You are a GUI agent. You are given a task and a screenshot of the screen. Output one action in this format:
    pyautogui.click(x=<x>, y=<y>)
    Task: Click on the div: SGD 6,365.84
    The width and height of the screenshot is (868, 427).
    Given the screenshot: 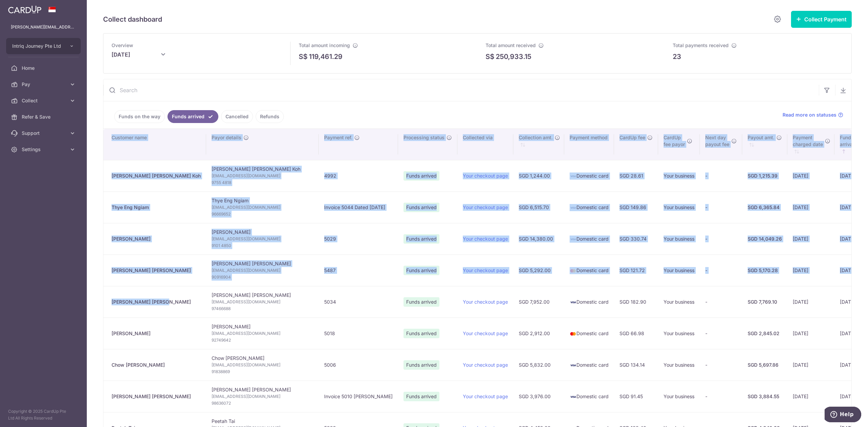 What is the action you would take?
    pyautogui.click(x=765, y=207)
    